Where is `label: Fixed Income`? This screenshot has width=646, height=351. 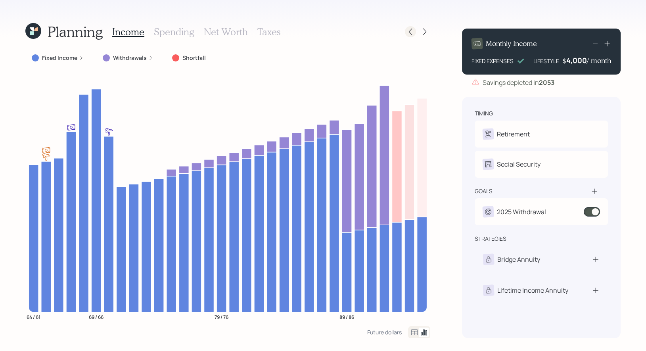 label: Fixed Income is located at coordinates (60, 58).